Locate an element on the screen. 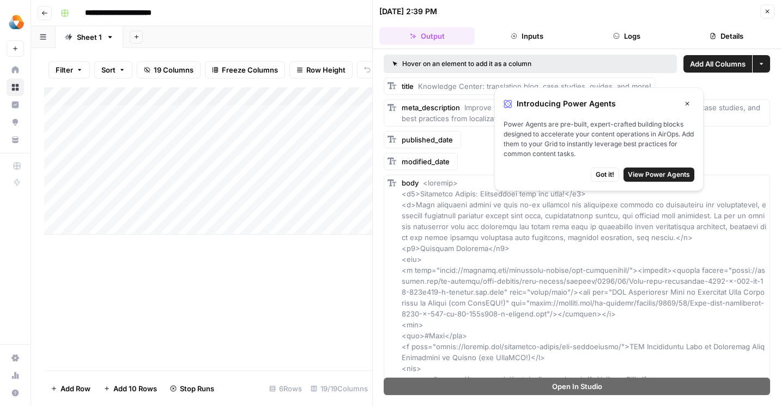 The height and width of the screenshot is (406, 781). button: Help + Support is located at coordinates (15, 393).